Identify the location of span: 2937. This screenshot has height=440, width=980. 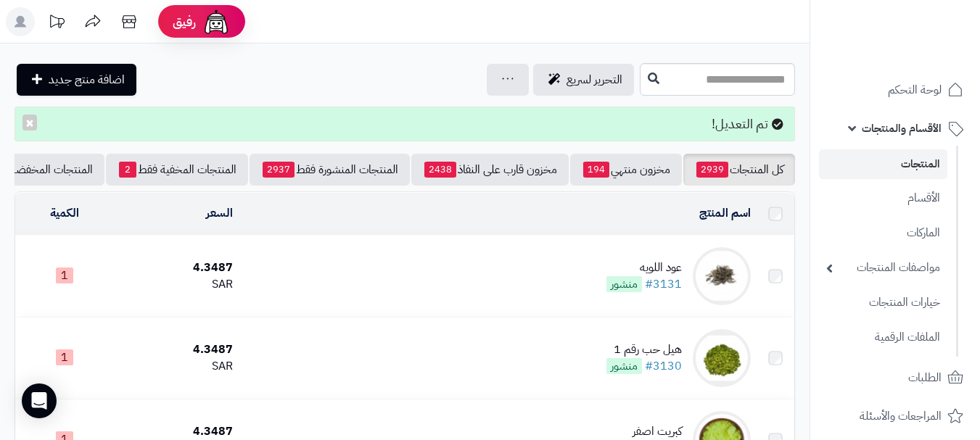
(279, 169).